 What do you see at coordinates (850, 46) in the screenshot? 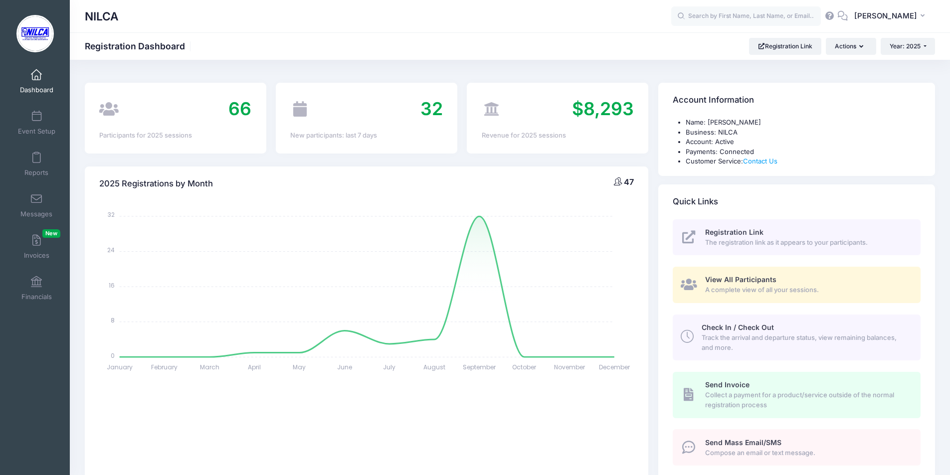
I see `button: Actions` at bounding box center [850, 46].